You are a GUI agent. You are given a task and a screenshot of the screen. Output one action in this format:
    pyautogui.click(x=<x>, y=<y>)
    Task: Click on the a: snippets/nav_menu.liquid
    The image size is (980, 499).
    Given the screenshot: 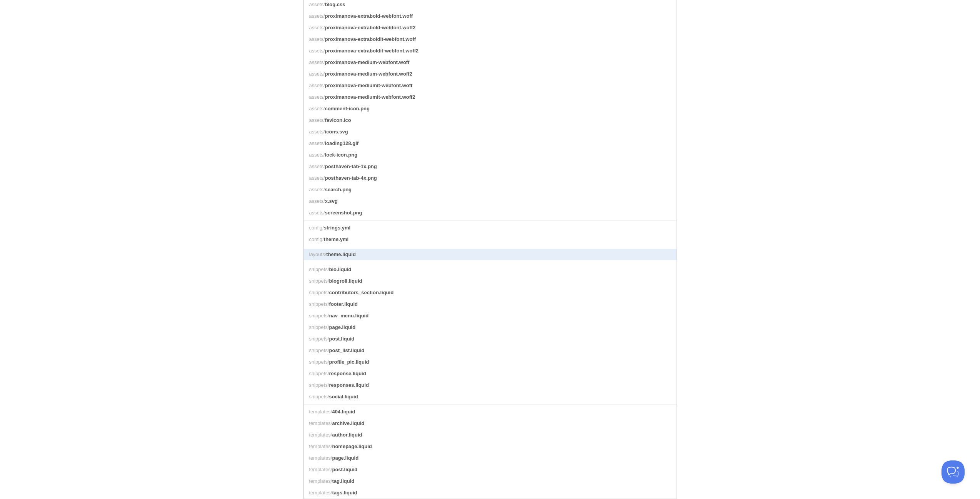 What is the action you would take?
    pyautogui.click(x=490, y=316)
    